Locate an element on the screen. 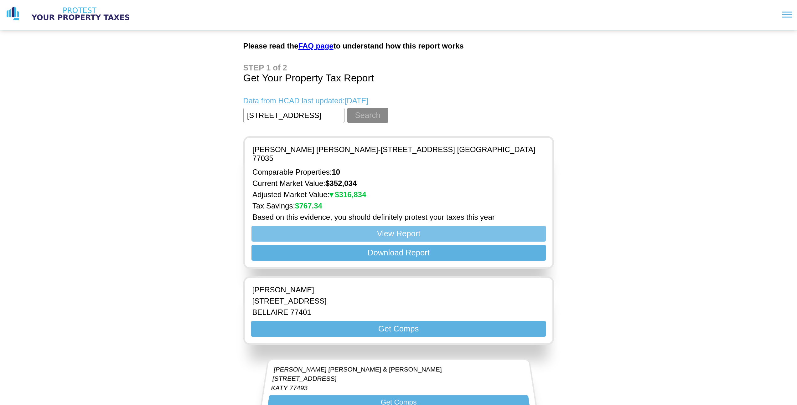  p: KATY 77493 is located at coordinates (356, 388).